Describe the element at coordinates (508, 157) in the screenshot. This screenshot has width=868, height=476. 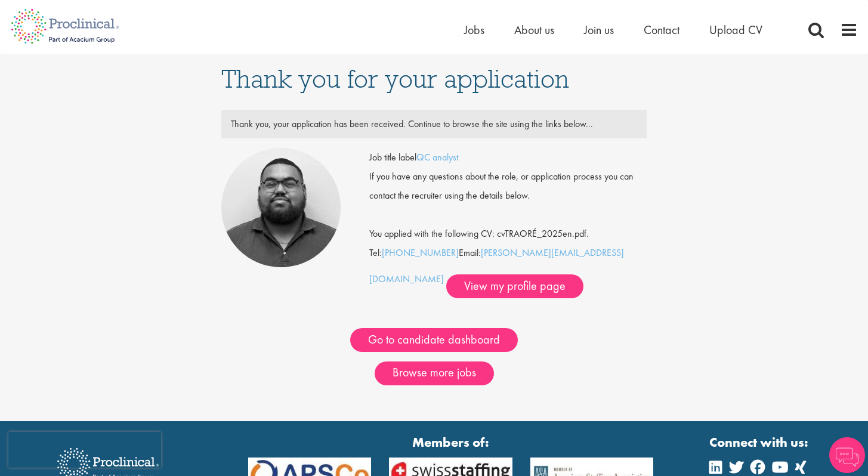
I see `div: Job title label` at that location.